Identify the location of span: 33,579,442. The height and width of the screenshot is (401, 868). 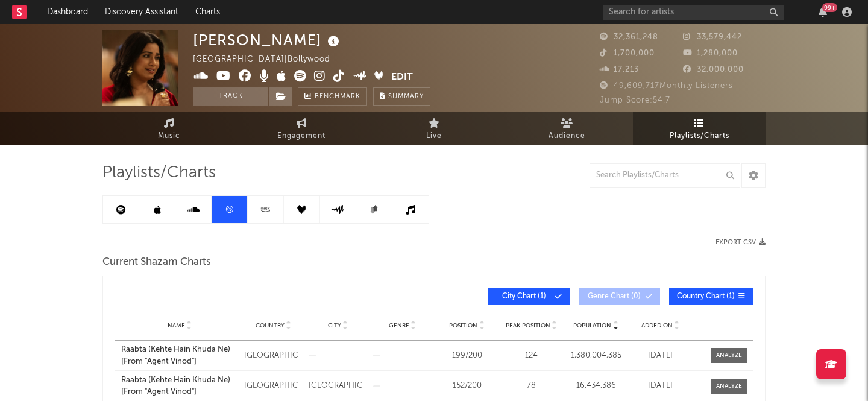
(712, 37).